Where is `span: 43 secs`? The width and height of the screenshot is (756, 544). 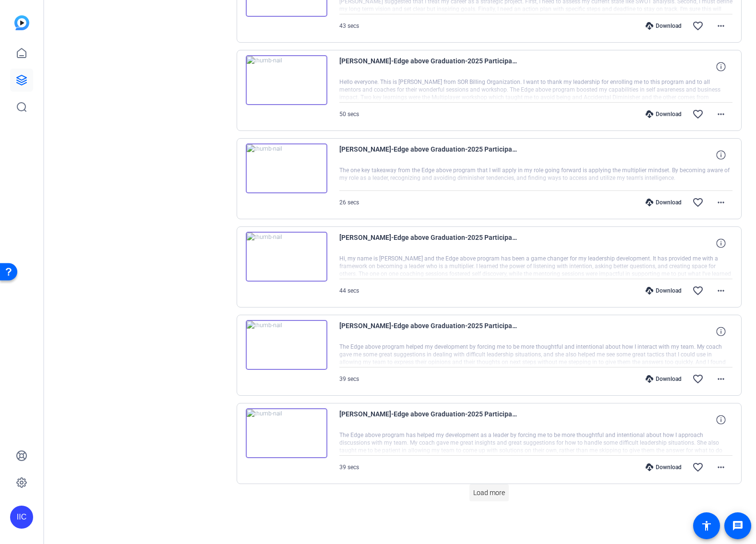 span: 43 secs is located at coordinates (349, 26).